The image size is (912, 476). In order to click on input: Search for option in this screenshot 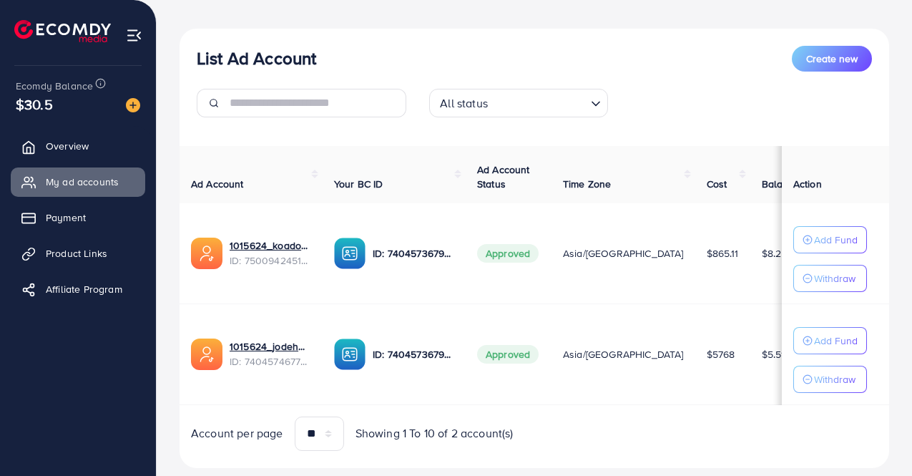, I will do `click(539, 102)`.